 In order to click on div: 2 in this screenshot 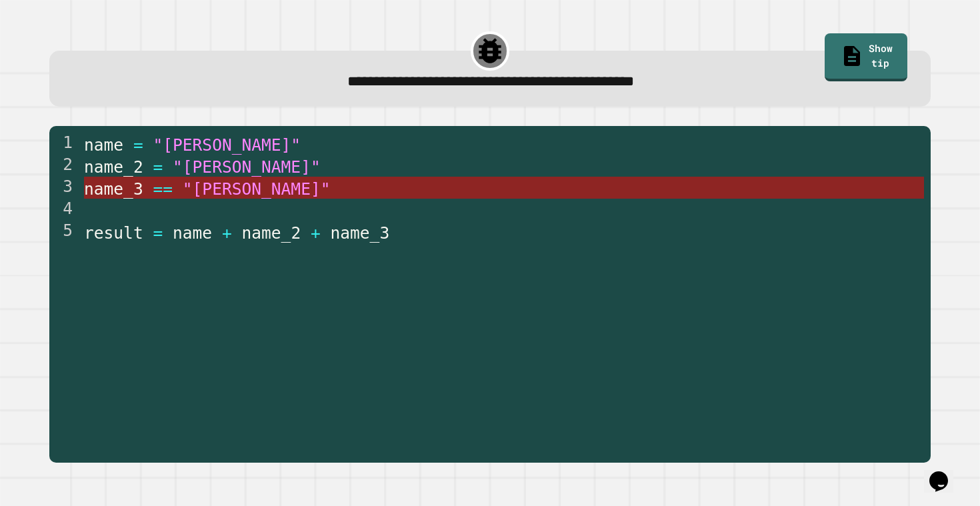, I will do `click(66, 165)`.